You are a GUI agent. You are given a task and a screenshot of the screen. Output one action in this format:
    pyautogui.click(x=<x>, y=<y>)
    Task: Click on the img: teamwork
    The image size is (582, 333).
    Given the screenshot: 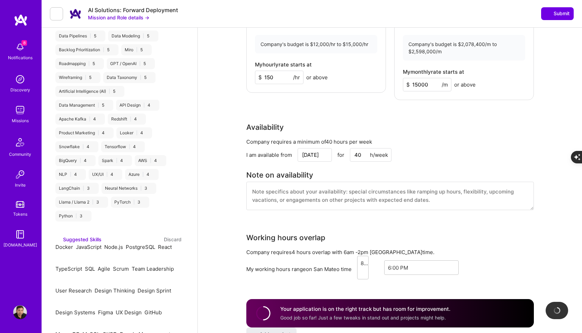 What is the action you would take?
    pyautogui.click(x=20, y=110)
    